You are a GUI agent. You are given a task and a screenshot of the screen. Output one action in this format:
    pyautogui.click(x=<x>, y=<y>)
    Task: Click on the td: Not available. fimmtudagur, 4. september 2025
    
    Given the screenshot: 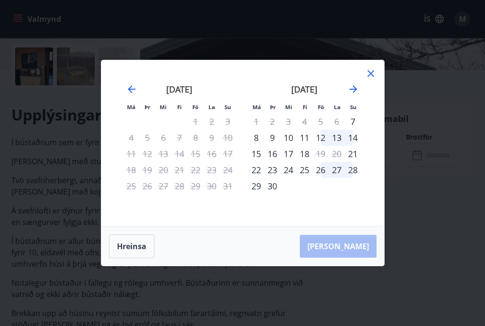 What is the action you would take?
    pyautogui.click(x=305, y=121)
    